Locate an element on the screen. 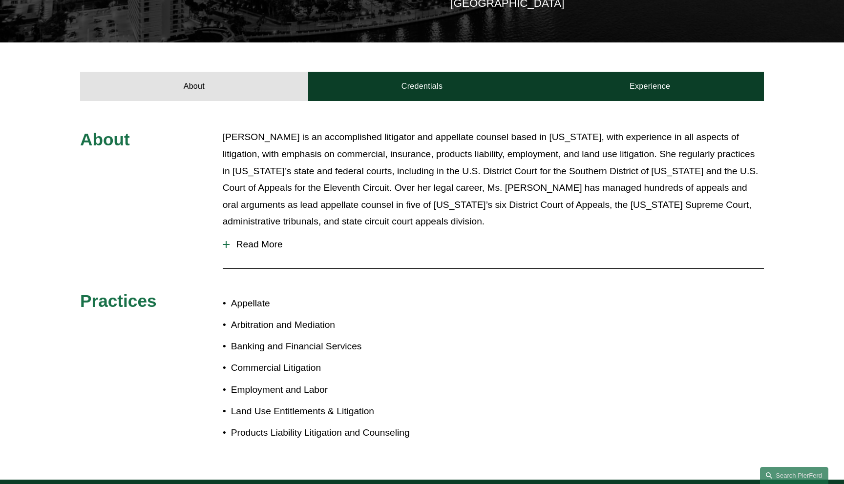  p: Land Use Entitlements & Litigation is located at coordinates (326, 412).